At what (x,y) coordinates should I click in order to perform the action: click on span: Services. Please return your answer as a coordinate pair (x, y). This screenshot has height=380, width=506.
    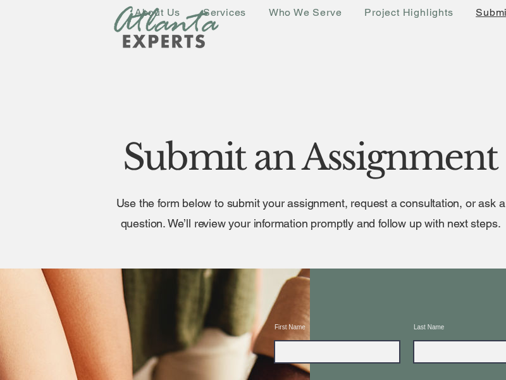
    Looking at the image, I should click on (225, 12).